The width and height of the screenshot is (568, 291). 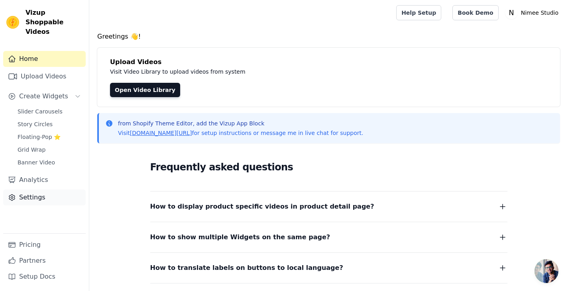 What do you see at coordinates (546, 271) in the screenshot?
I see `a: Open chat` at bounding box center [546, 271].